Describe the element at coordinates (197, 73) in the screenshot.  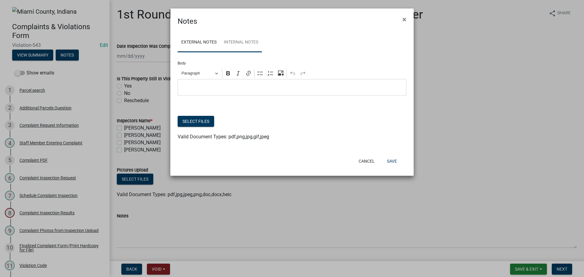
I see `span: Paragraph` at that location.